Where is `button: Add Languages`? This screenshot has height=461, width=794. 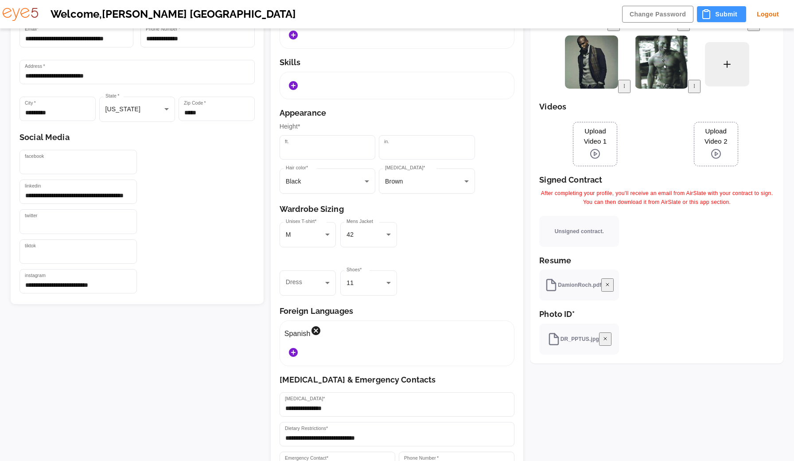
button: Add Languages is located at coordinates (293, 352).